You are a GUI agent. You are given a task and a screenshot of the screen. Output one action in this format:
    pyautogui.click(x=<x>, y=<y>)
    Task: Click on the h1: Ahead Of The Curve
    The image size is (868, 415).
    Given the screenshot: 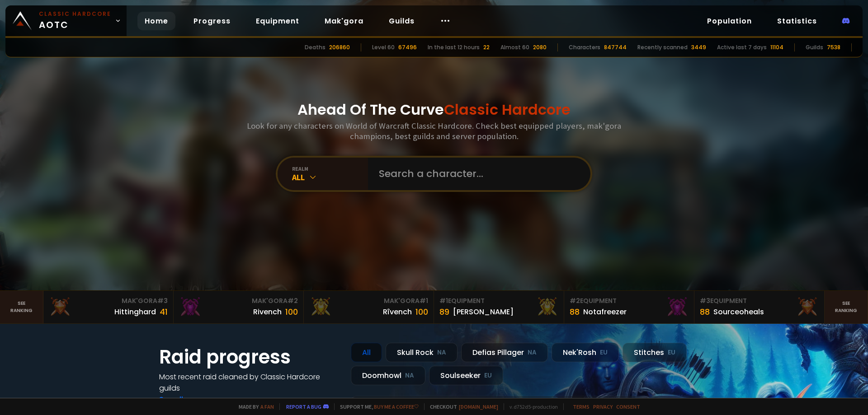 What is the action you would take?
    pyautogui.click(x=434, y=110)
    